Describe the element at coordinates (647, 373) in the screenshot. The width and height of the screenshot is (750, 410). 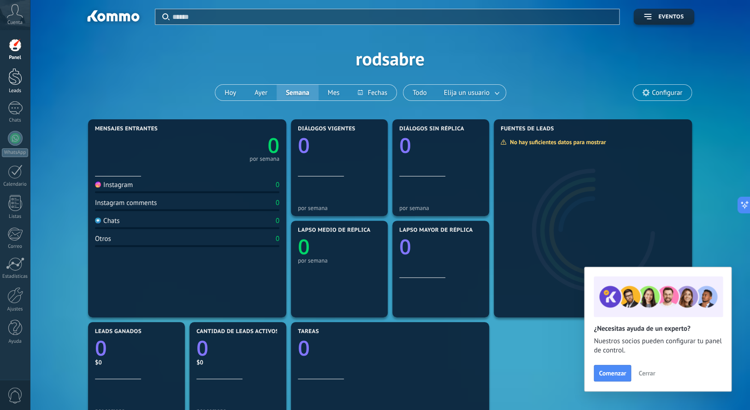
I see `span: Cerrar` at that location.